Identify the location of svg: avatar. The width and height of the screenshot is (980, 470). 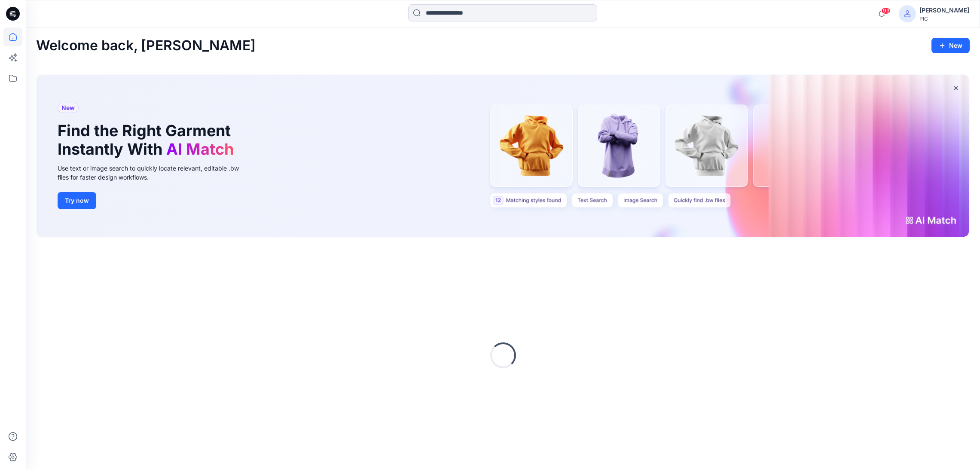
(907, 13).